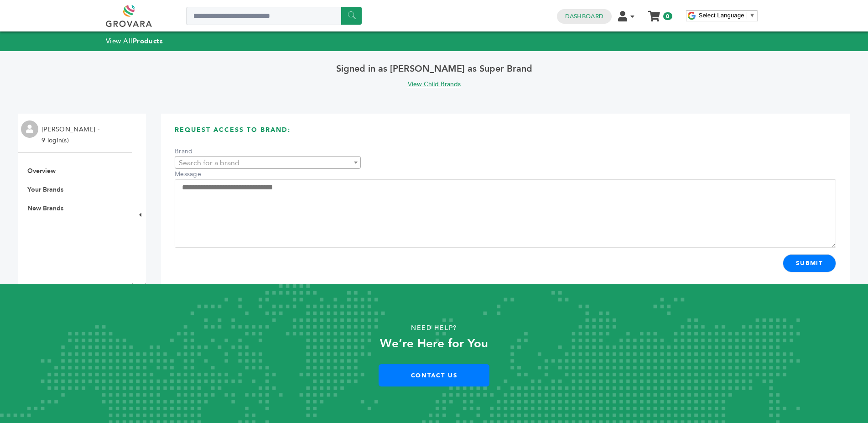  What do you see at coordinates (30, 129) in the screenshot?
I see `img: profile.png` at bounding box center [30, 129].